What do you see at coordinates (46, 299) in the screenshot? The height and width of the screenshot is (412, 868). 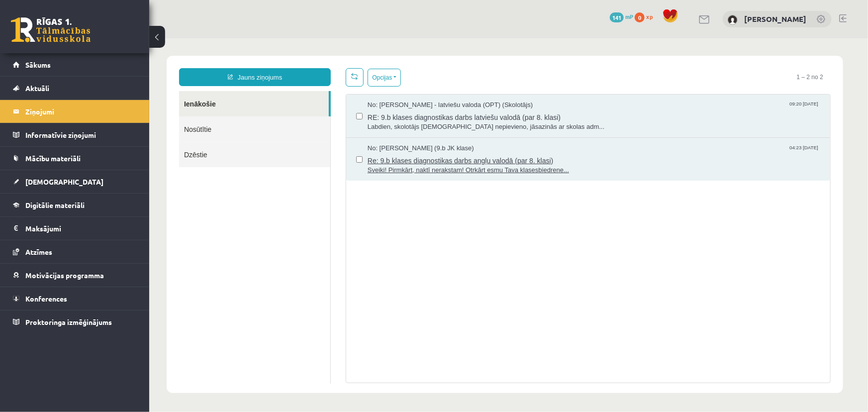 I see `span: Konferences` at bounding box center [46, 299].